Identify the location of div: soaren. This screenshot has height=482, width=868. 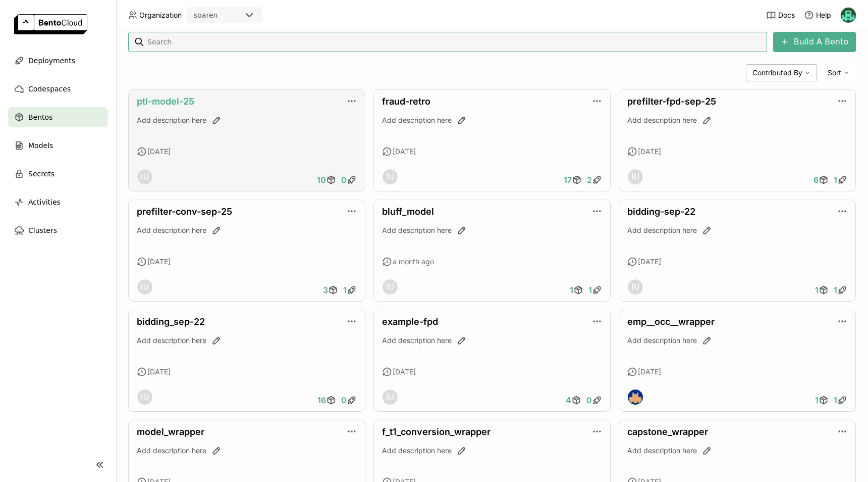
(205, 15).